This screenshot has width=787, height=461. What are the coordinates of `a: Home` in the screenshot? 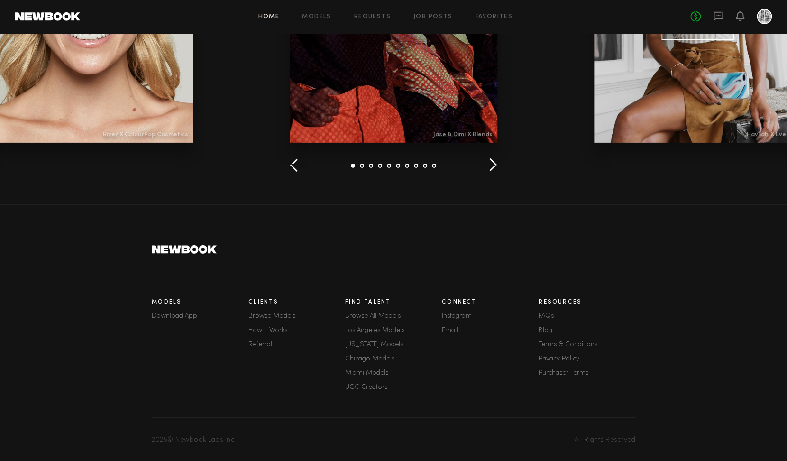 It's located at (269, 17).